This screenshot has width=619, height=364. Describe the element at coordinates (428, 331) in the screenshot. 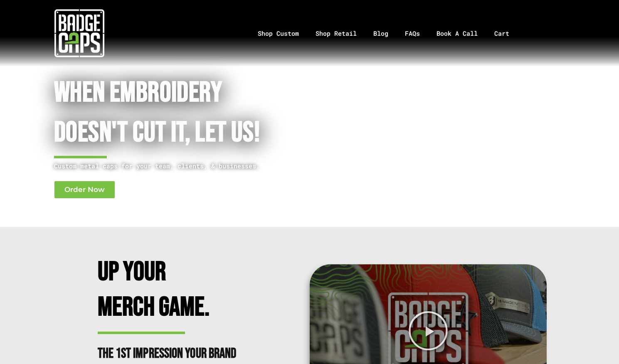

I see `div: Play Video` at that location.